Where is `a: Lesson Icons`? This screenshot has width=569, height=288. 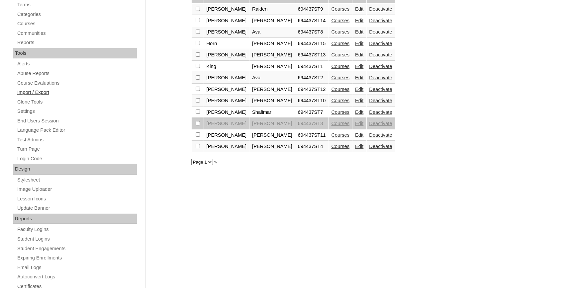 a: Lesson Icons is located at coordinates (77, 199).